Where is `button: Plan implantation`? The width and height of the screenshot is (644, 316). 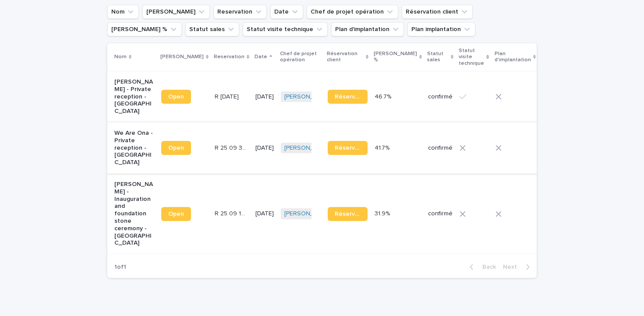 button: Plan implantation is located at coordinates (441, 30).